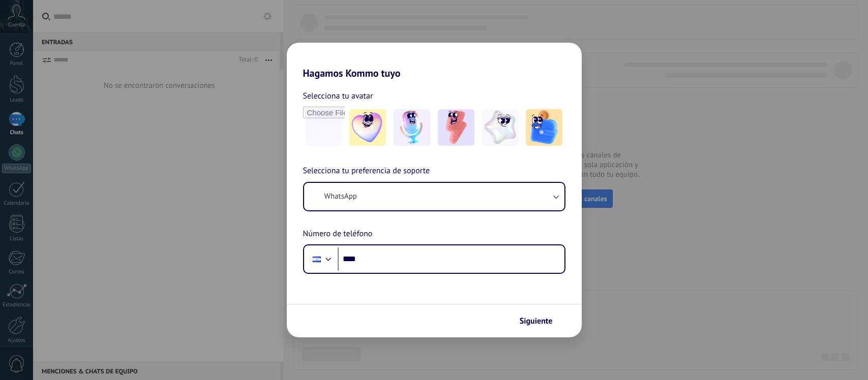 This screenshot has height=380, width=868. Describe the element at coordinates (434, 197) in the screenshot. I see `button: WhatsApp` at that location.